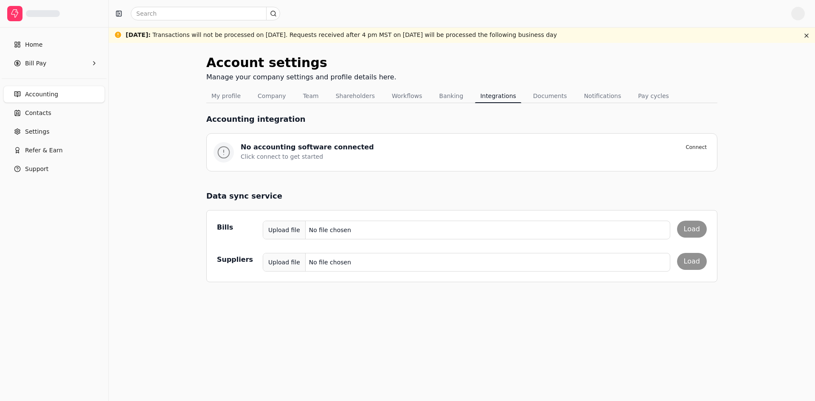 This screenshot has height=401, width=815. What do you see at coordinates (206, 14) in the screenshot?
I see `input: Search` at bounding box center [206, 14].